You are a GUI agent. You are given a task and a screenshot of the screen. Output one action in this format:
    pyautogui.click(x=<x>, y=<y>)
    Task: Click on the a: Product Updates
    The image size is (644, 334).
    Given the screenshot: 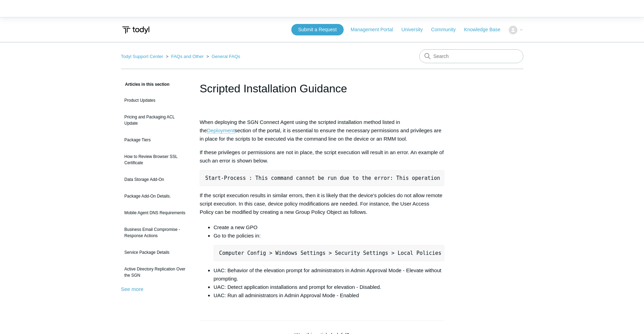 What is the action you would take?
    pyautogui.click(x=155, y=100)
    